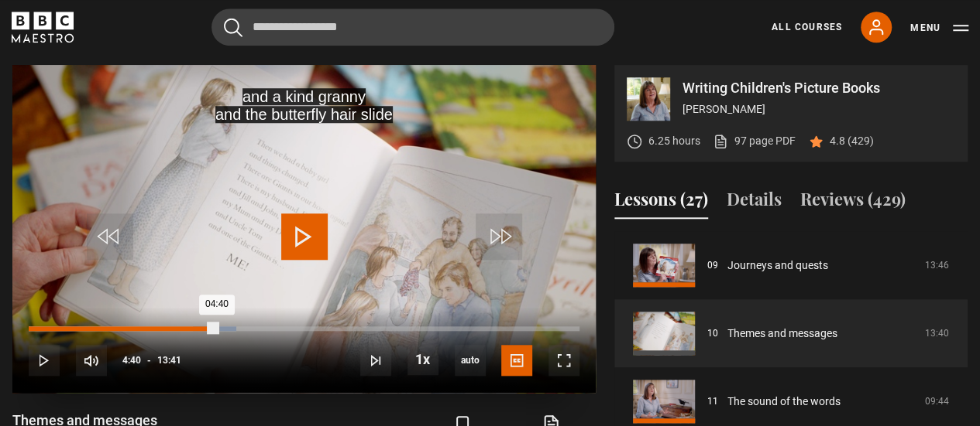  I want to click on a: The sound of the words, so click(784, 402).